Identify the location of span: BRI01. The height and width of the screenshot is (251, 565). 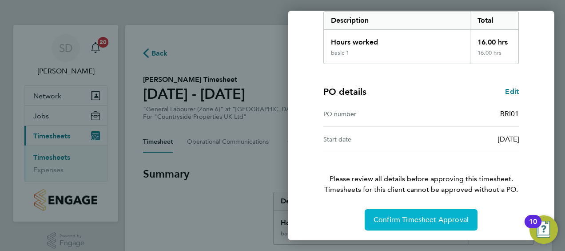
(510, 113).